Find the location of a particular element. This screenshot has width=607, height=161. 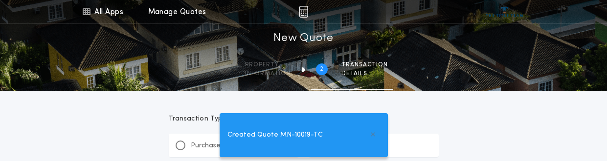

span: Transaction is located at coordinates (364, 65).